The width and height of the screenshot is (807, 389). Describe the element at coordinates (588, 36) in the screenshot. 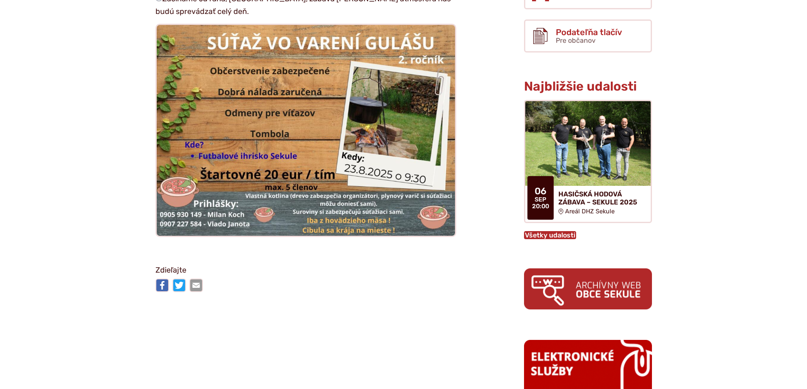

I see `a: Podateľňa tlačív Pre občanov` at that location.